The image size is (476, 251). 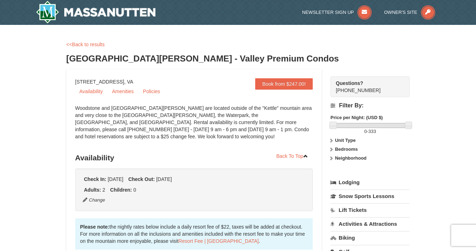 What do you see at coordinates (328, 12) in the screenshot?
I see `span: Newsletter Sign Up` at bounding box center [328, 12].